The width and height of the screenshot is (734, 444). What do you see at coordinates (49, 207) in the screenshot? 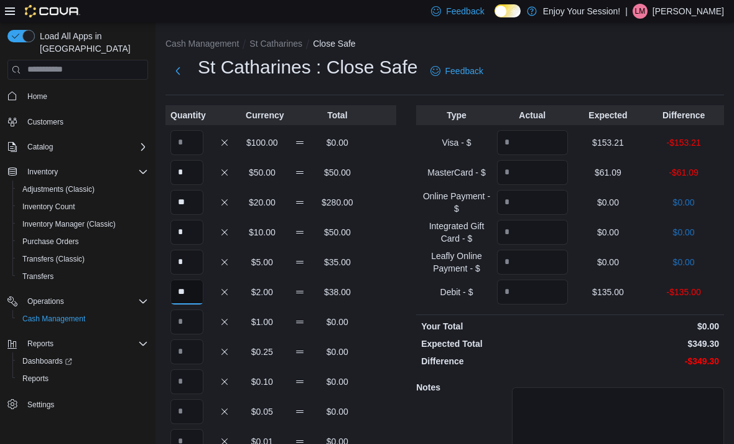
I see `span: Inventory Count` at bounding box center [49, 207].